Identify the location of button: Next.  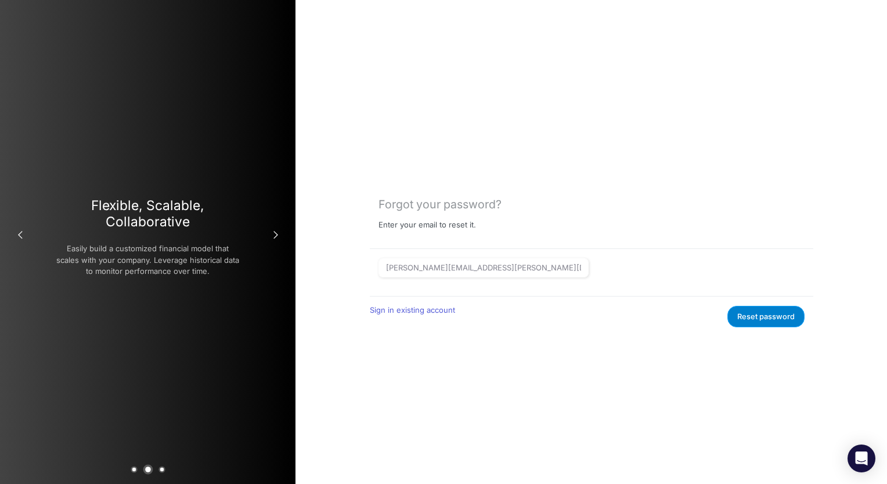
(275, 235).